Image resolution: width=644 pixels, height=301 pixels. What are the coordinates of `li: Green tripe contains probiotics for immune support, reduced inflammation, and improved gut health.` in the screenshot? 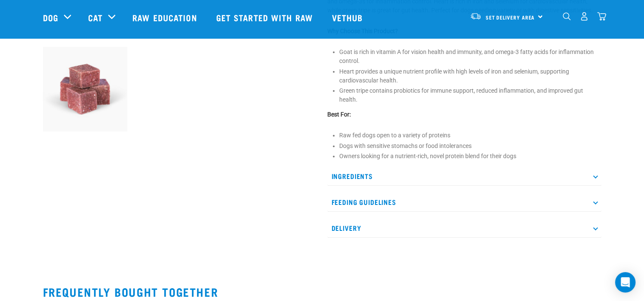 It's located at (470, 95).